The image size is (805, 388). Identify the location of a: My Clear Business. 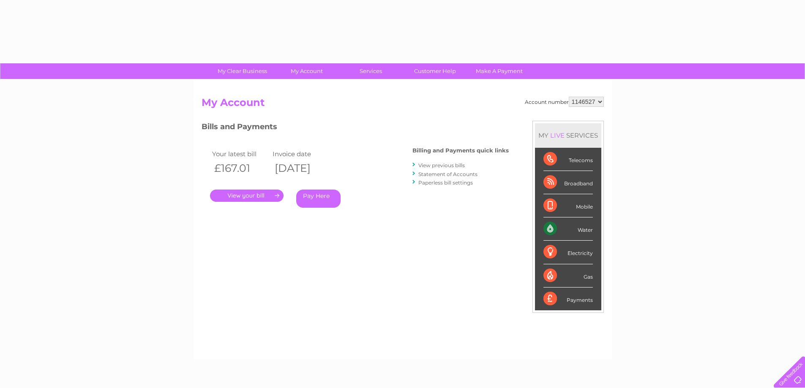
(242, 71).